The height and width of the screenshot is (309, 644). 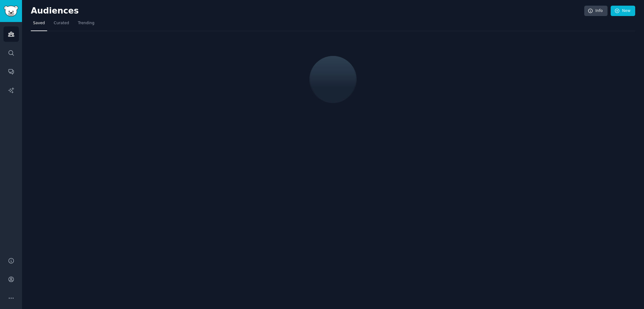 I want to click on span: Curated, so click(x=61, y=23).